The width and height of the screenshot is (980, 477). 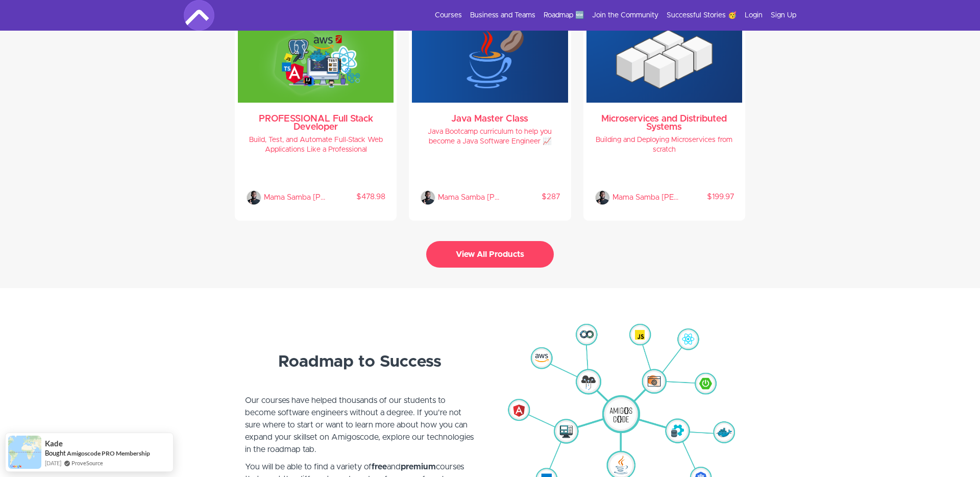 What do you see at coordinates (753, 16) in the screenshot?
I see `a: Login` at bounding box center [753, 16].